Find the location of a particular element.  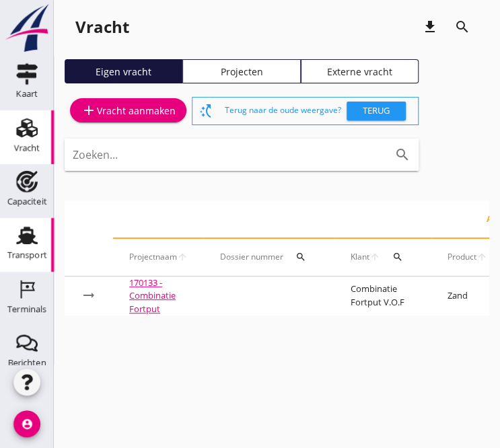

i: switch_access_shortcut is located at coordinates (206, 111).